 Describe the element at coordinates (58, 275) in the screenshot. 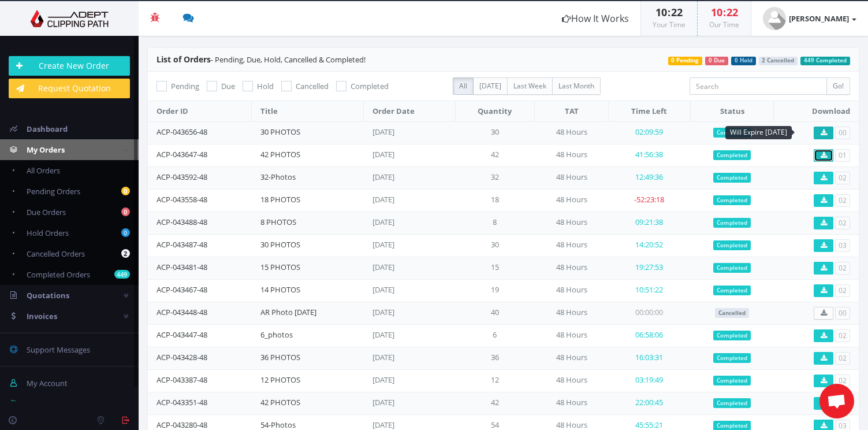

I see `span: Completed Orders` at that location.